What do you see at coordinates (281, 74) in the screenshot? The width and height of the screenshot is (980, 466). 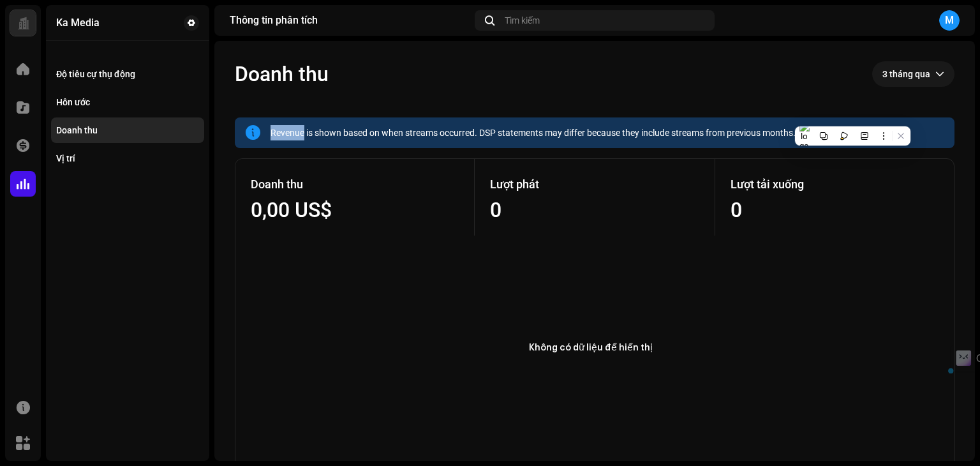 I see `span: Doanh thu` at bounding box center [281, 74].